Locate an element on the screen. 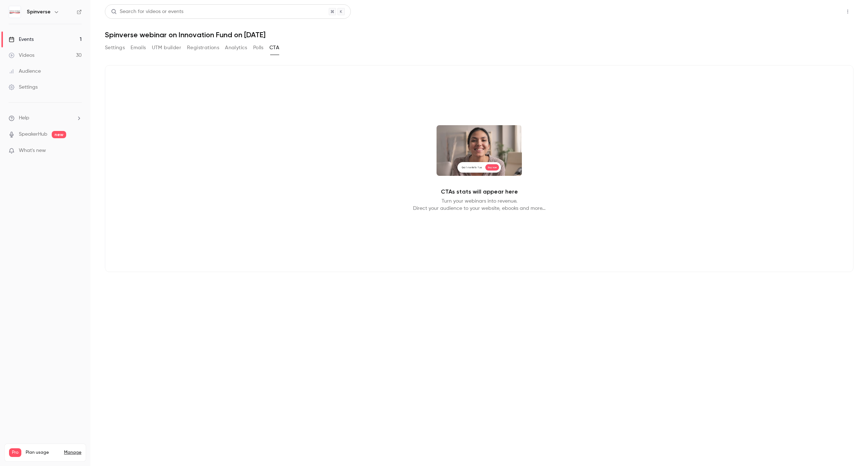 This screenshot has height=466, width=868. span: What's new is located at coordinates (33, 151).